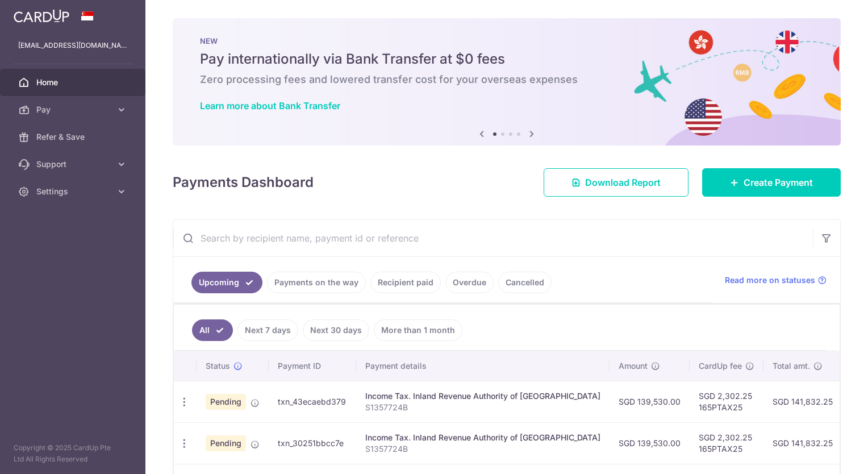 The height and width of the screenshot is (474, 868). I want to click on img: CardUp, so click(41, 16).